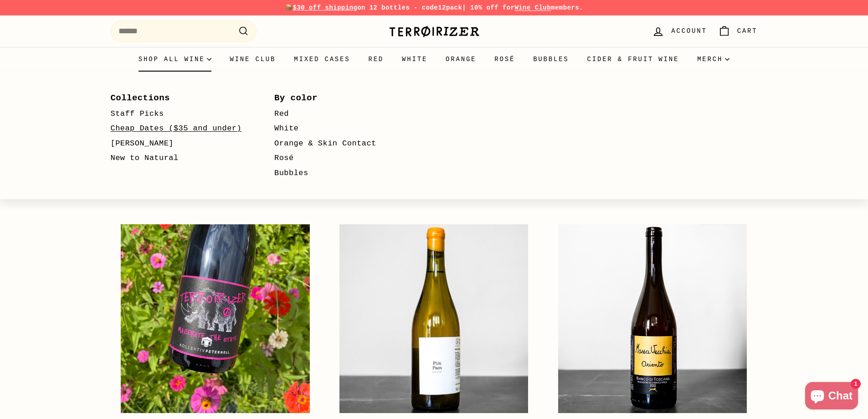 The image size is (868, 419). Describe the element at coordinates (343, 98) in the screenshot. I see `a: By color` at that location.